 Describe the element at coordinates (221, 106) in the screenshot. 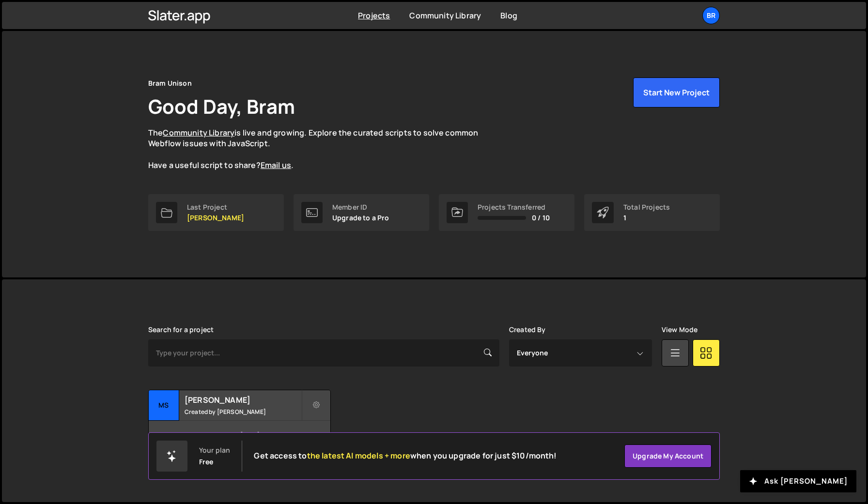

I see `h1: Good Day, Bram` at that location.